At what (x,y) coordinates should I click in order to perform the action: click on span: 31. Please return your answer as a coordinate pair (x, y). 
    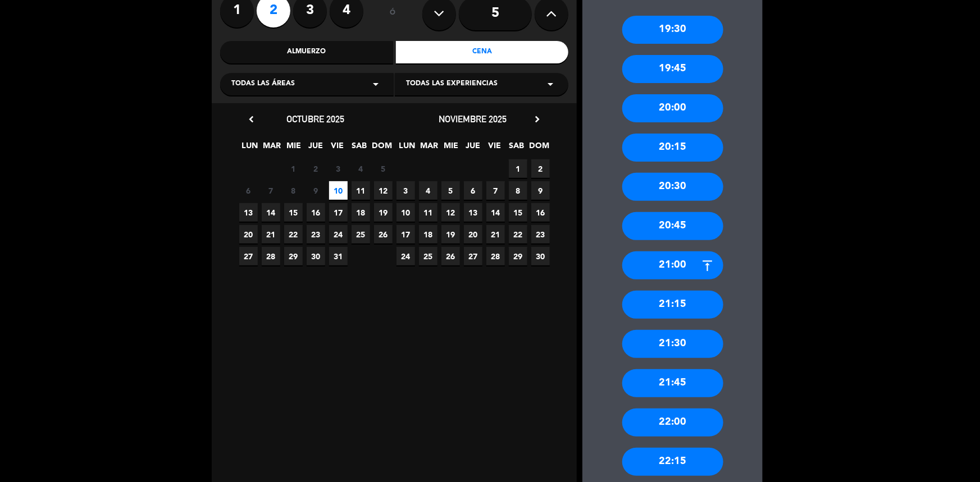
    Looking at the image, I should click on (338, 256).